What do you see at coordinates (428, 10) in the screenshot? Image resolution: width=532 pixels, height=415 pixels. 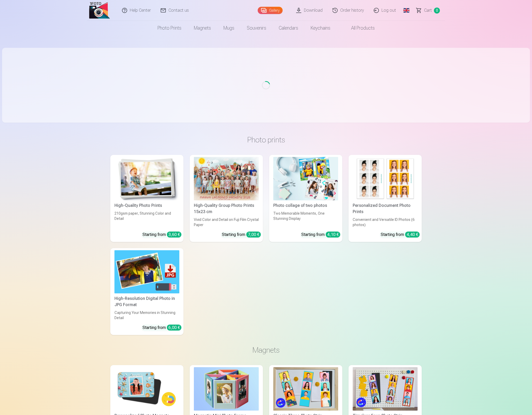 I see `span: Сart` at bounding box center [428, 10].